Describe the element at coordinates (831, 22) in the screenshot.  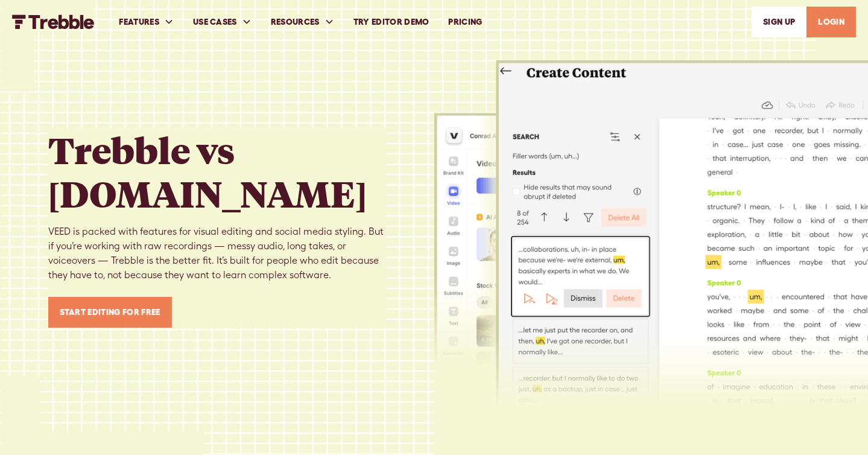
I see `a: LOGIN` at that location.